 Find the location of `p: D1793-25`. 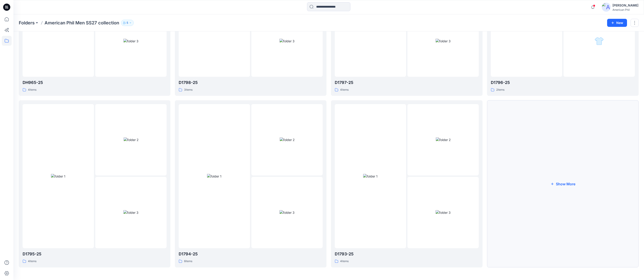

p: D1793-25 is located at coordinates (407, 254).